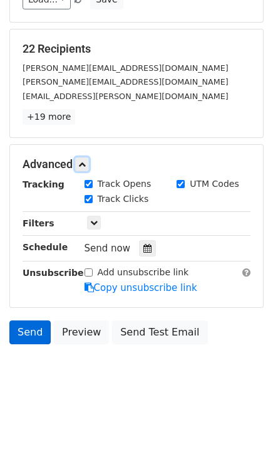  Describe the element at coordinates (125, 184) in the screenshot. I see `label: Track Opens` at that location.